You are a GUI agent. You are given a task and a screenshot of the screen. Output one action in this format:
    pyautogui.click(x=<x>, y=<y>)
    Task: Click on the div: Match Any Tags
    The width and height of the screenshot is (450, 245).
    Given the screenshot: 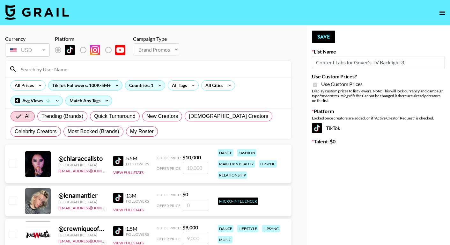 What is the action you would take?
    pyautogui.click(x=89, y=101)
    